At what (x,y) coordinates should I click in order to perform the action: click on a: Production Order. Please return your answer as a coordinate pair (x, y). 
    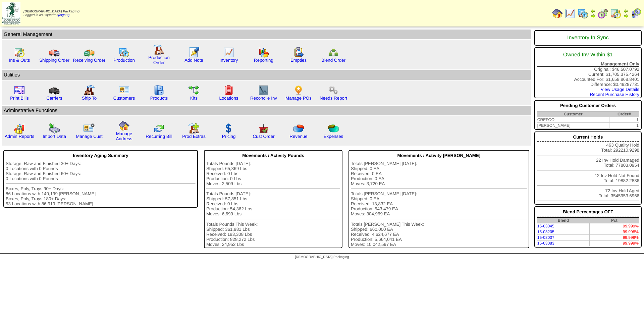
    Looking at the image, I should click on (159, 60).